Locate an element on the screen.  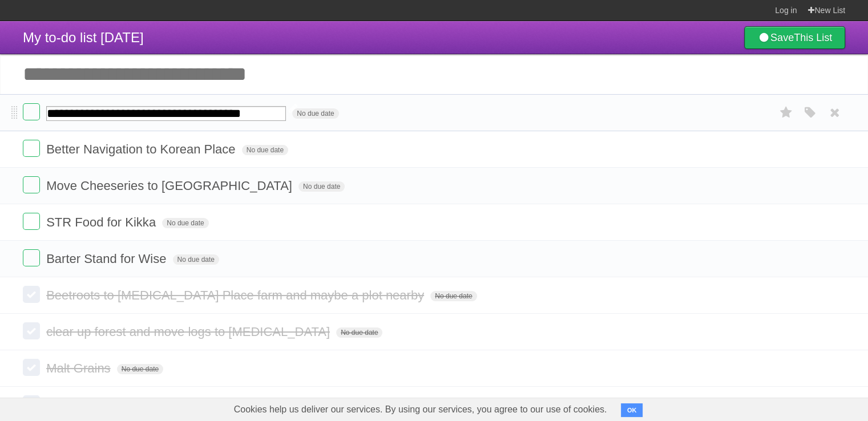
a: SaveThis List is located at coordinates (794, 38).